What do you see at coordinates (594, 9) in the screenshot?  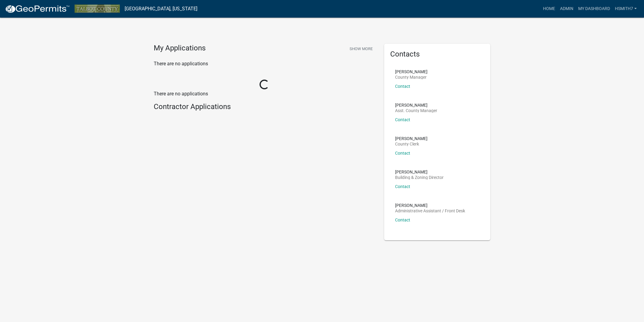 I see `a: My Dashboard` at bounding box center [594, 9].